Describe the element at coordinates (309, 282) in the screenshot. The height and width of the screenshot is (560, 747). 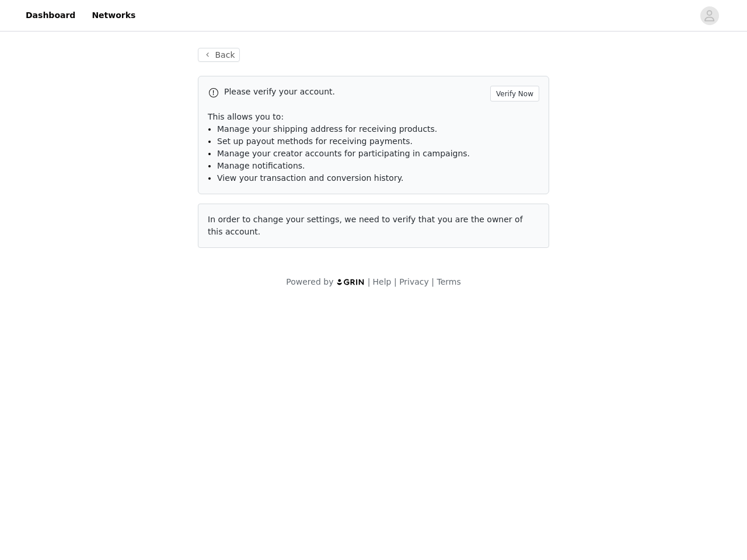
I see `span: Powered by` at that location.